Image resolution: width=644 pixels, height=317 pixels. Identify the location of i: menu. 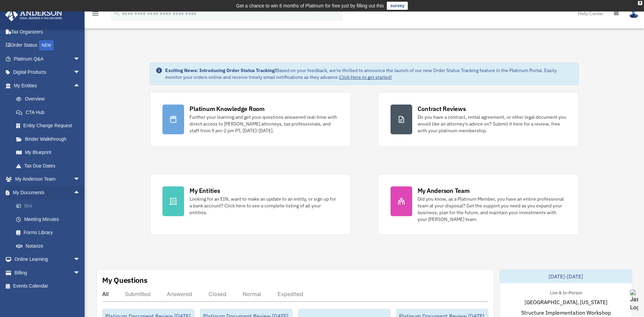
(95, 13).